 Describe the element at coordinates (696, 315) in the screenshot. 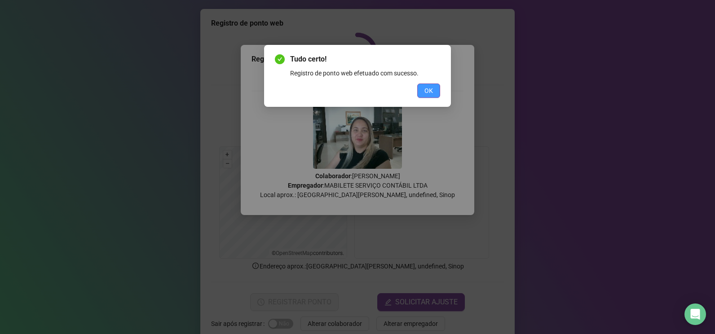

I see `div: Open Intercom Messenger` at that location.